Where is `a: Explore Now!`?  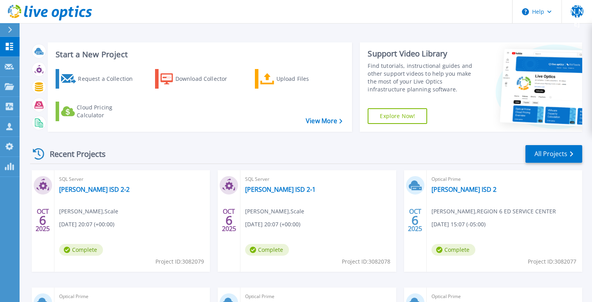 a: Explore Now! is located at coordinates (398, 116).